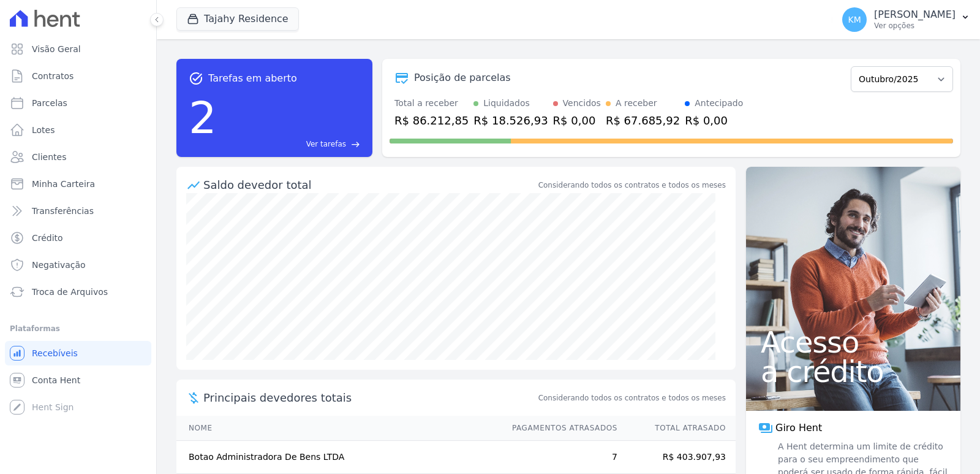 Image resolution: width=980 pixels, height=474 pixels. I want to click on div: Total a receber, so click(431, 103).